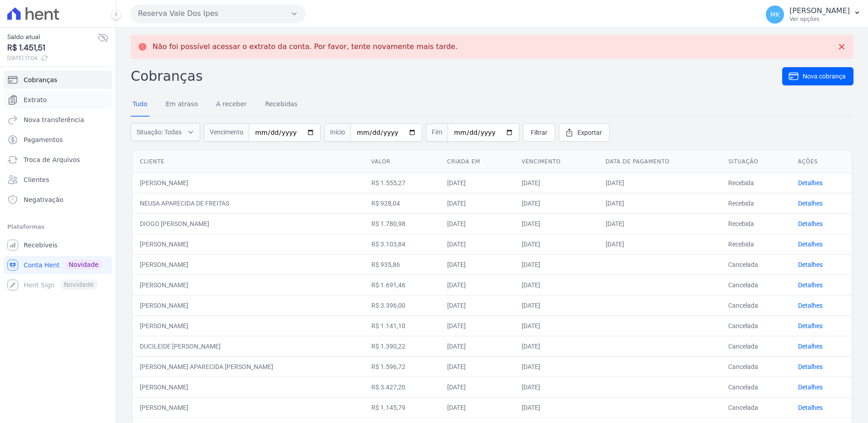 The width and height of the screenshot is (868, 423). Describe the element at coordinates (58, 160) in the screenshot. I see `a: Troca de Arquivos` at that location.